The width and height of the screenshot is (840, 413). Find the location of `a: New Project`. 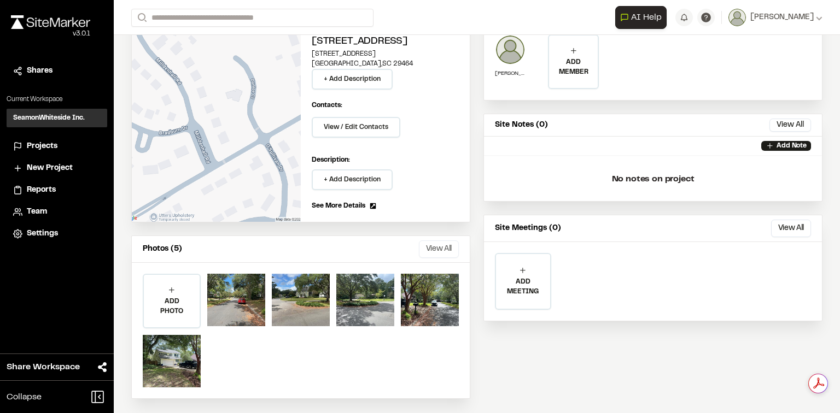

a: New Project is located at coordinates (57, 168).